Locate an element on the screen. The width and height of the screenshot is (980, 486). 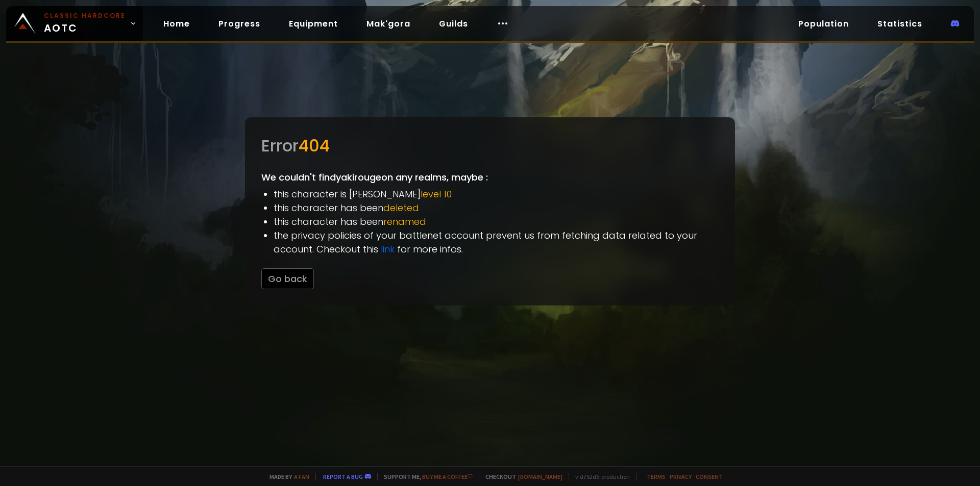
a: Equipment is located at coordinates (313, 23).